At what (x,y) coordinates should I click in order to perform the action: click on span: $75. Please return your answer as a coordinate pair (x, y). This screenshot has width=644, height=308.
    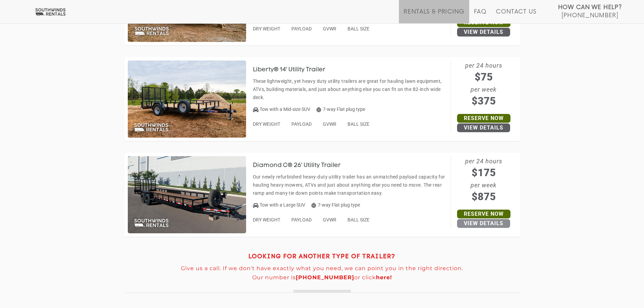
    Looking at the image, I should click on (483, 77).